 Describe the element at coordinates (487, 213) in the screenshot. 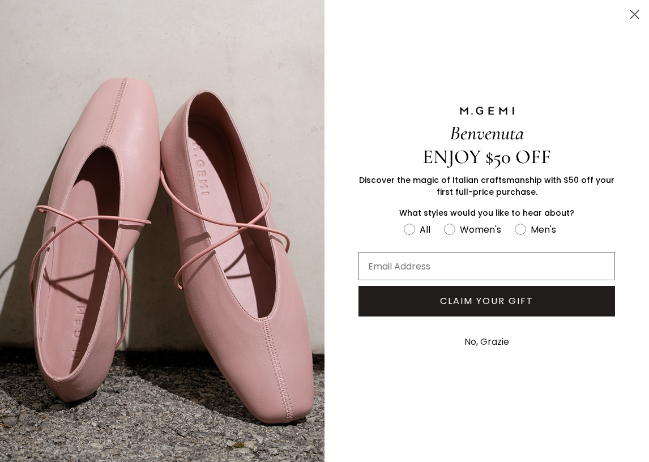

I see `span: What styles would you like to hear about?` at that location.